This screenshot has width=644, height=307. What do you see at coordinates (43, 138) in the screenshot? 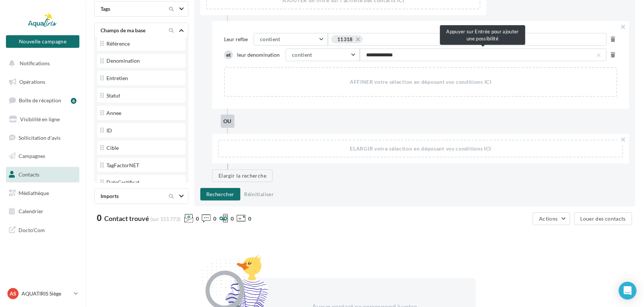
I see `a: Sollicitation d'avis` at bounding box center [43, 138].